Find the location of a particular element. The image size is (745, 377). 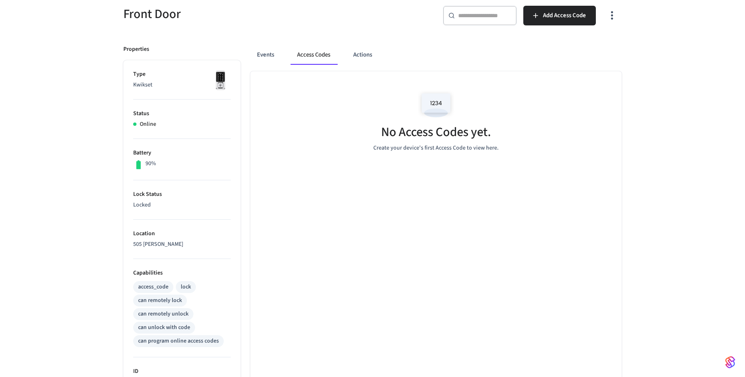

p: Location is located at coordinates (182, 234).